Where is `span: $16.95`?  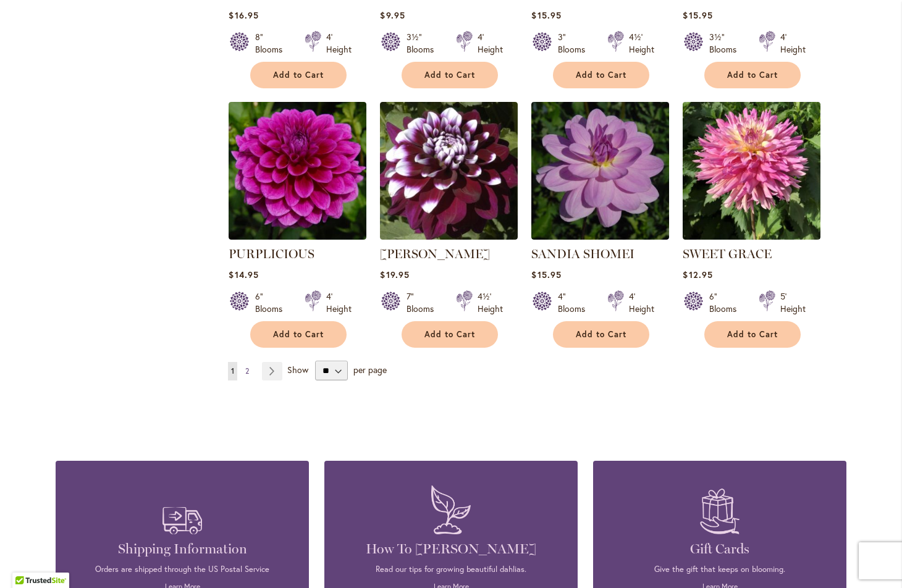
span: $16.95 is located at coordinates (243, 15).